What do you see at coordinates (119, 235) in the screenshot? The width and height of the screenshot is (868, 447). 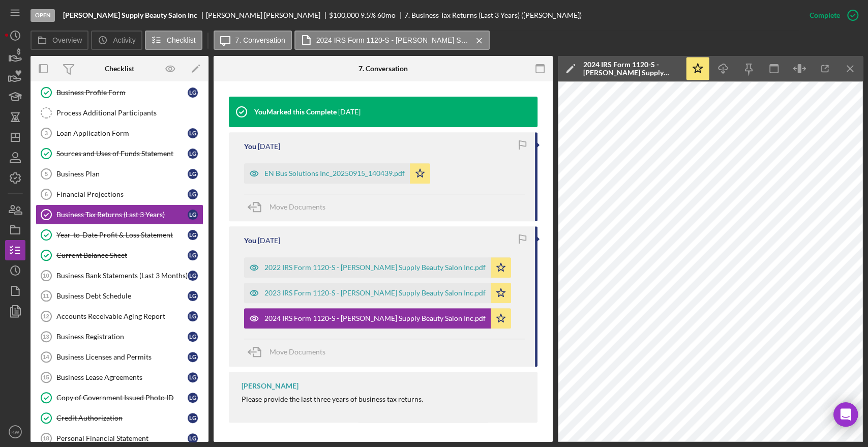 I see `a: Year-to-Date Profit & Loss StatementLG` at bounding box center [119, 235].